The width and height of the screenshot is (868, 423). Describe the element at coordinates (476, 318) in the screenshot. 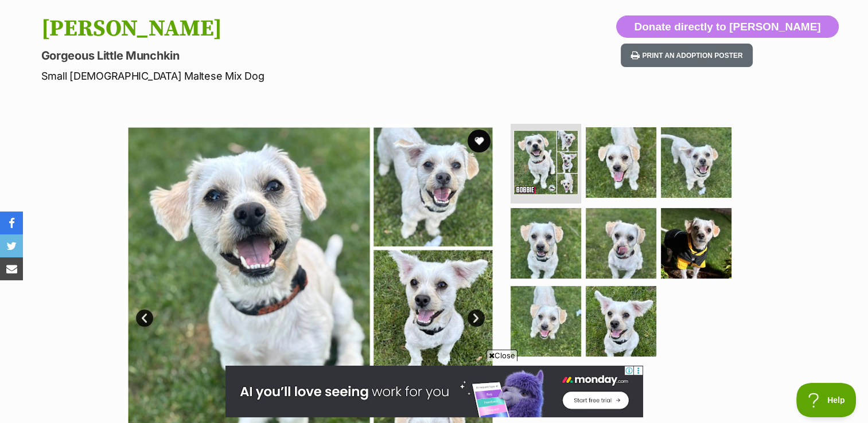

I see `a: Next` at that location.